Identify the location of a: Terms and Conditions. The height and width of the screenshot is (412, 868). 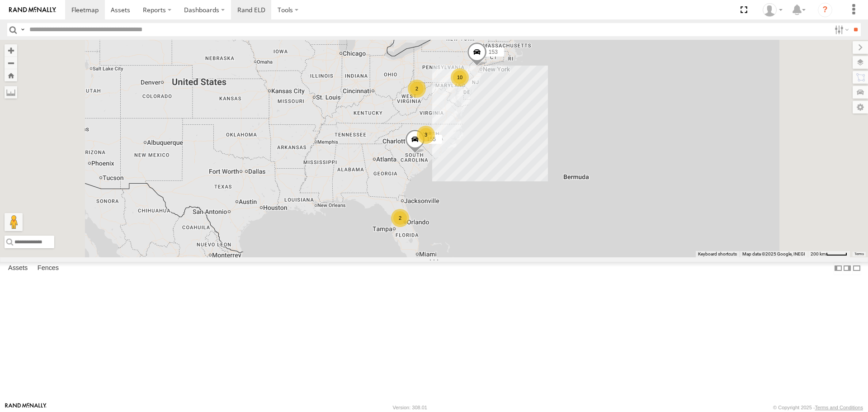
(839, 407).